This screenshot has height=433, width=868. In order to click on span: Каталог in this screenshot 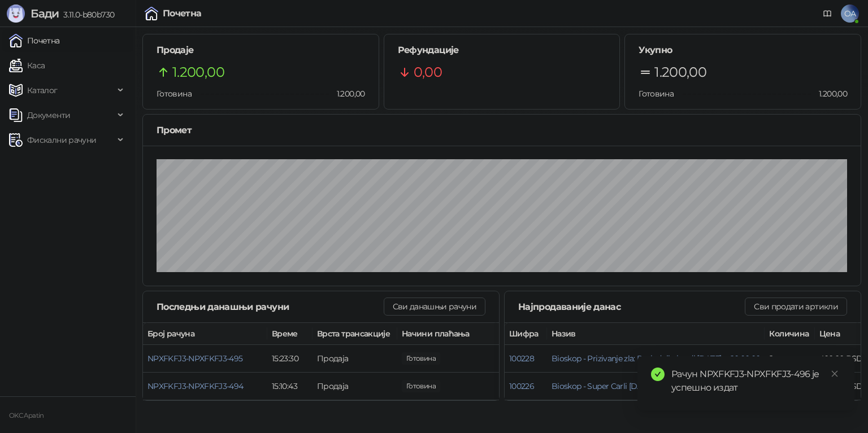, I will do `click(42, 90)`.